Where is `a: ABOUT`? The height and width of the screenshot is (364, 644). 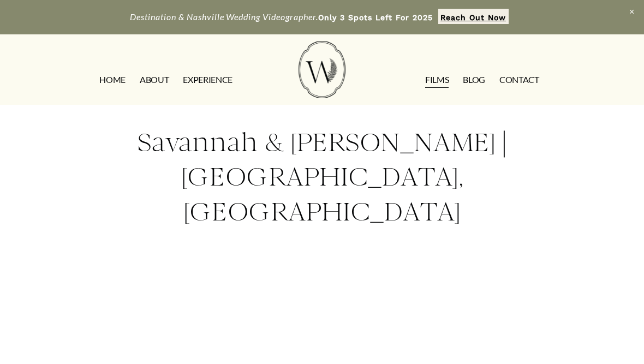
a: ABOUT is located at coordinates (154, 79).